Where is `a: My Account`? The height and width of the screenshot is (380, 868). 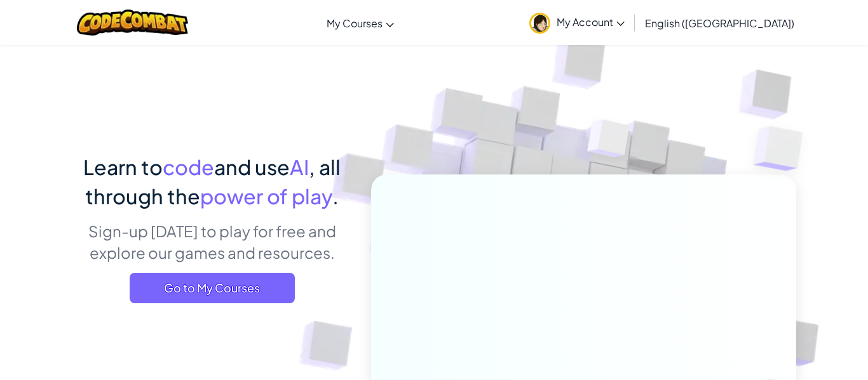
a: My Account is located at coordinates (577, 23).